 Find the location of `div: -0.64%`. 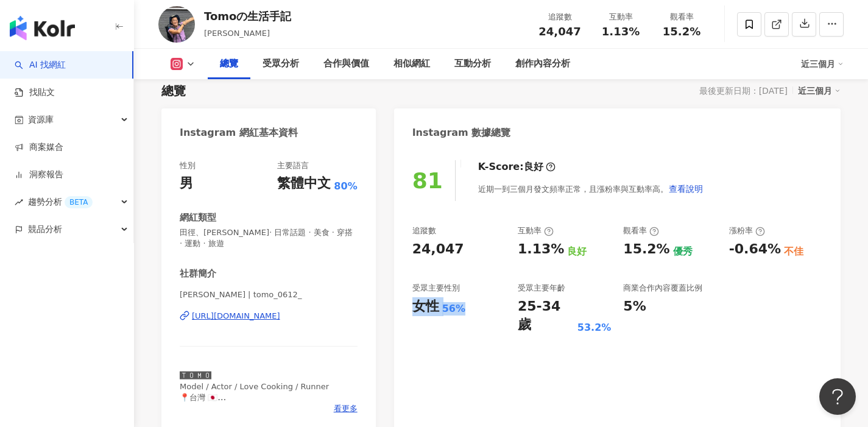

div: -0.64% is located at coordinates (754, 249).